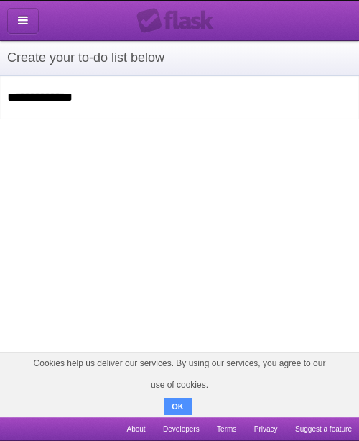  What do you see at coordinates (226, 428) in the screenshot?
I see `a: Terms` at bounding box center [226, 428].